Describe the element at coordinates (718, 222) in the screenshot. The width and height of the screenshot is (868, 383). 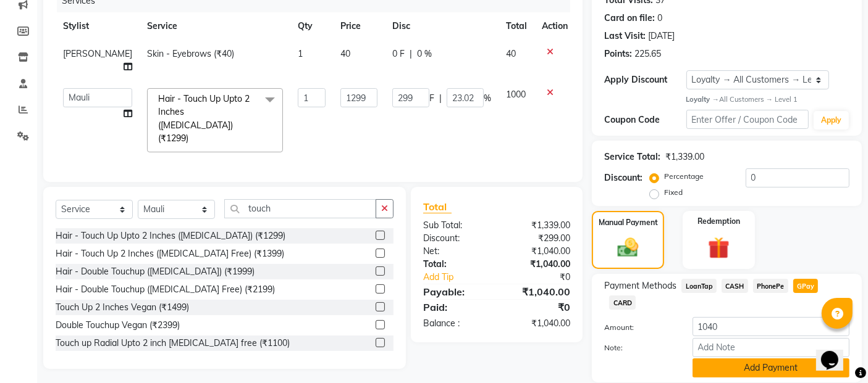
I see `label: Redemption` at that location.